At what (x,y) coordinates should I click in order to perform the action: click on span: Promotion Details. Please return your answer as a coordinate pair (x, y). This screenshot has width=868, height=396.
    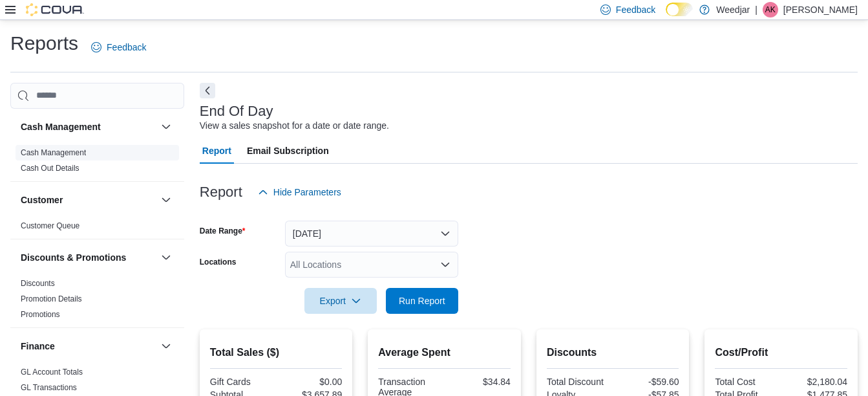
    Looking at the image, I should click on (51, 299).